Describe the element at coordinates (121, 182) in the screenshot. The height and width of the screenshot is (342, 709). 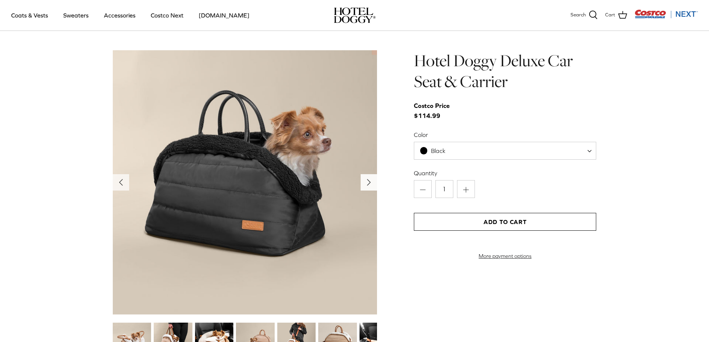
I see `button: Previous` at that location.